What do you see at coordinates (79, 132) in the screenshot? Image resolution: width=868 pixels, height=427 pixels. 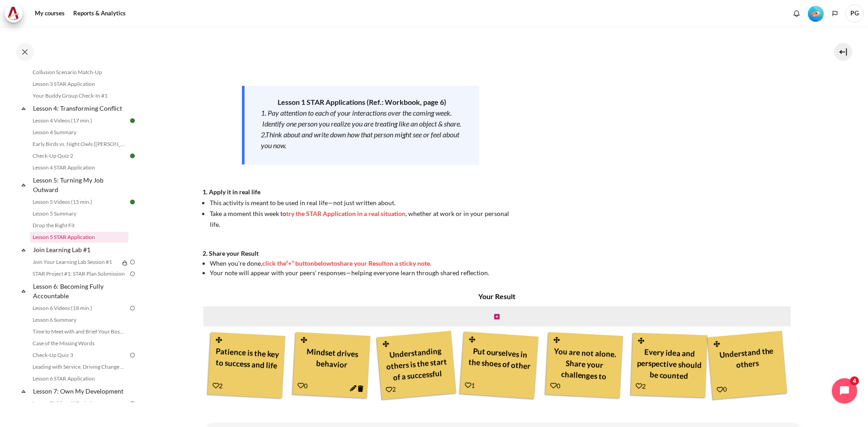 I see `a: Lesson 4 Summary` at bounding box center [79, 132].